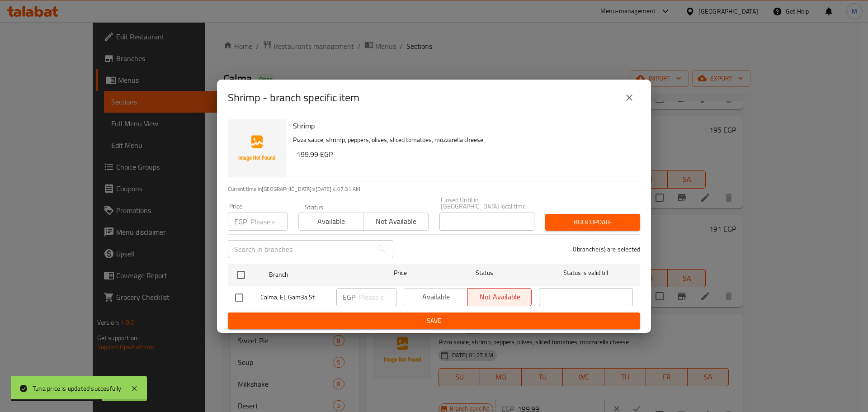  I want to click on button: close, so click(630, 98).